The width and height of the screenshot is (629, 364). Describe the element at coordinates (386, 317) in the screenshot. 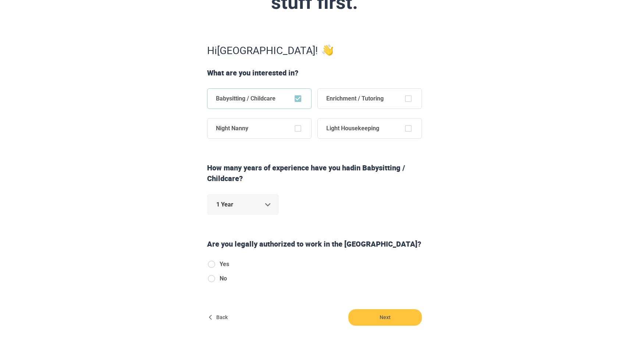

I see `span: Next` at that location.